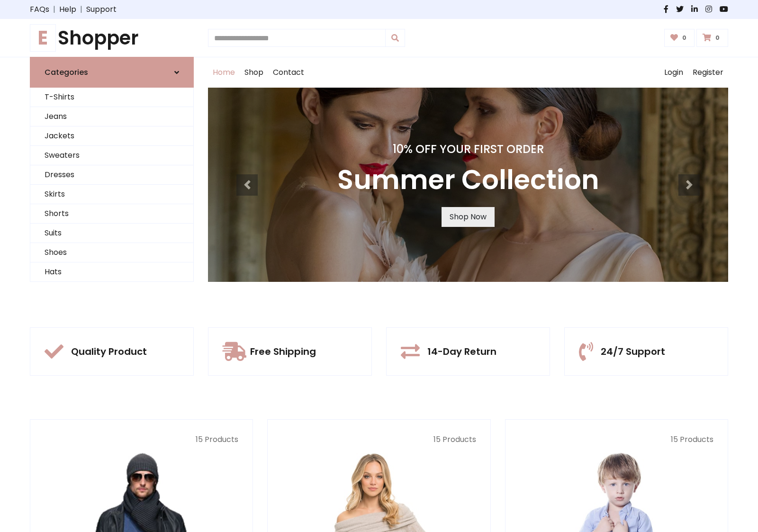 This screenshot has height=532, width=758. Describe the element at coordinates (112, 97) in the screenshot. I see `a: T-Shirts` at that location.